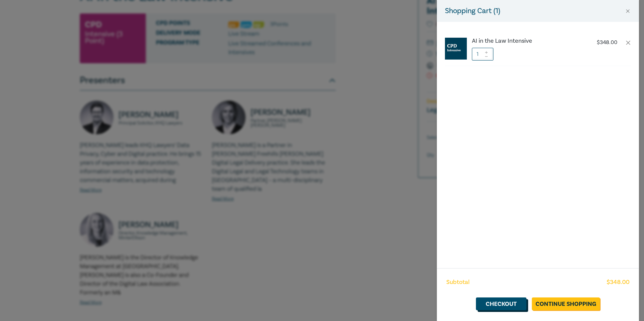 The width and height of the screenshot is (644, 321). I want to click on img: CPD%20Intensive.jpg, so click(456, 48).